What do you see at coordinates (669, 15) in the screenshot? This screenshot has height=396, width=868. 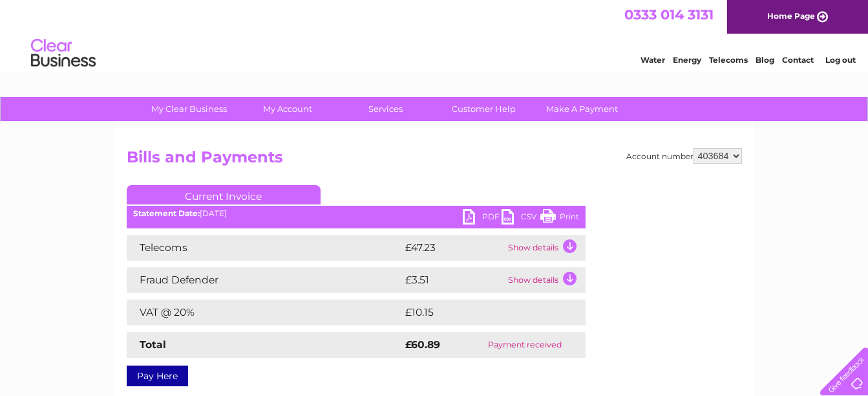 I see `a: 0333 014 3131` at bounding box center [669, 15].